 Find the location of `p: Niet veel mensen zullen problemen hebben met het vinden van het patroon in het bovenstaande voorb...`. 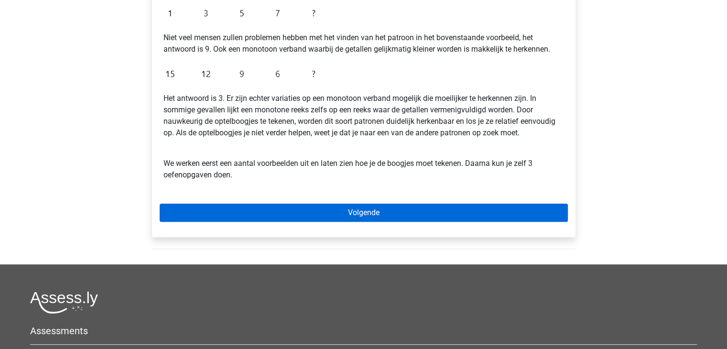

p: Niet veel mensen zullen problemen hebben met het vinden van het patroon in het bovenstaande voorb... is located at coordinates (364, 43).